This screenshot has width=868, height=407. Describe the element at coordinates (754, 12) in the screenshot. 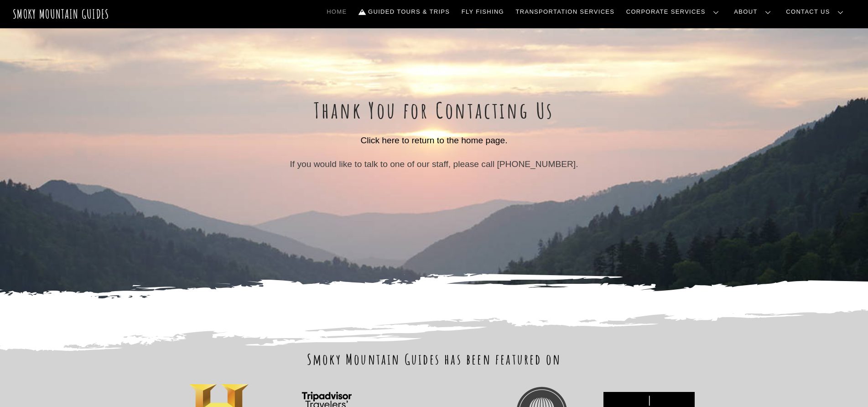

I see `a: About` at that location.